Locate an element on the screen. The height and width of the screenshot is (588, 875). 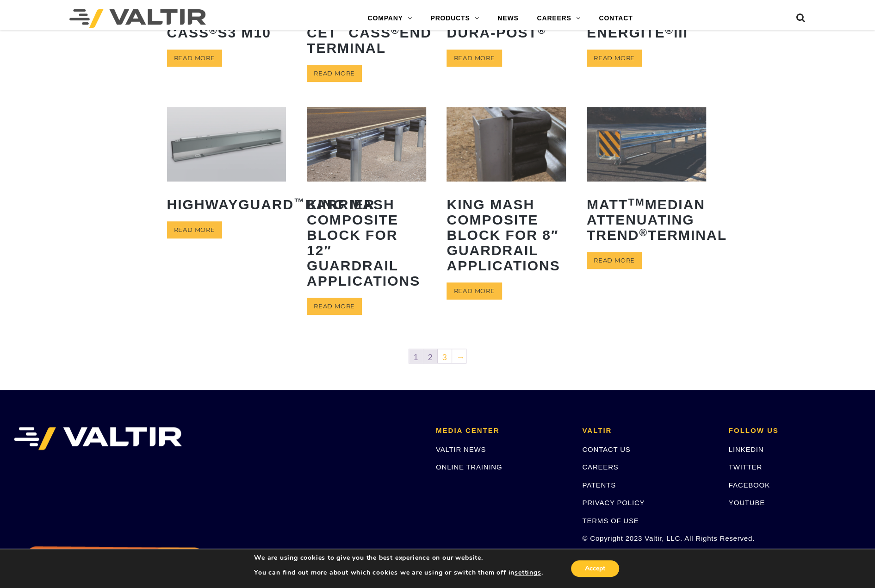
a: Read more about “MATTTM Median Attenuating TREND® Terminal” is located at coordinates (614, 260).